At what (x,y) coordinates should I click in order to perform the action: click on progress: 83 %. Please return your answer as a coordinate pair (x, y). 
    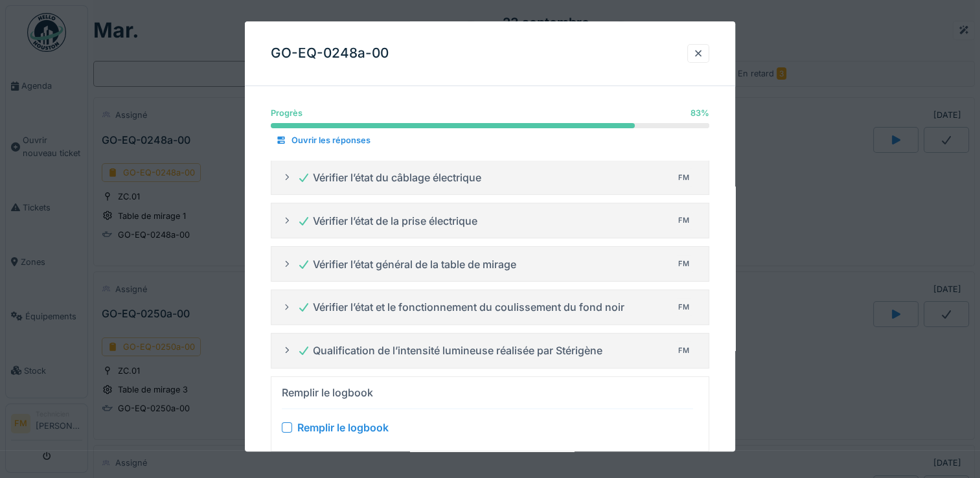
    Looking at the image, I should click on (490, 126).